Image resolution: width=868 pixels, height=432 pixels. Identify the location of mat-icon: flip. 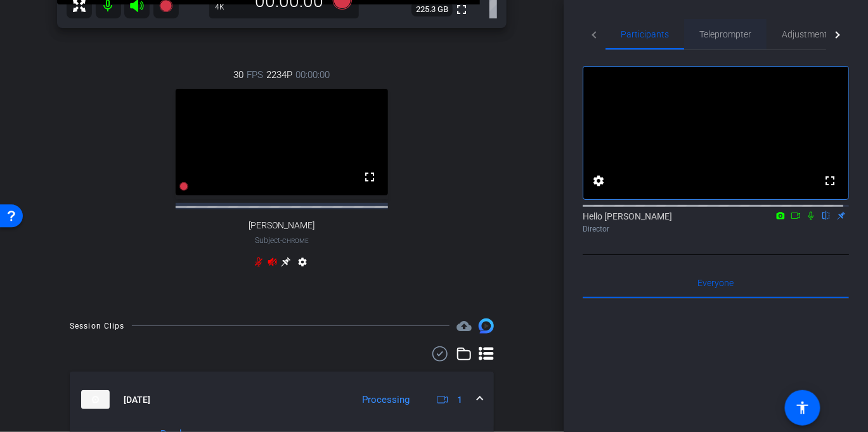
(826, 215).